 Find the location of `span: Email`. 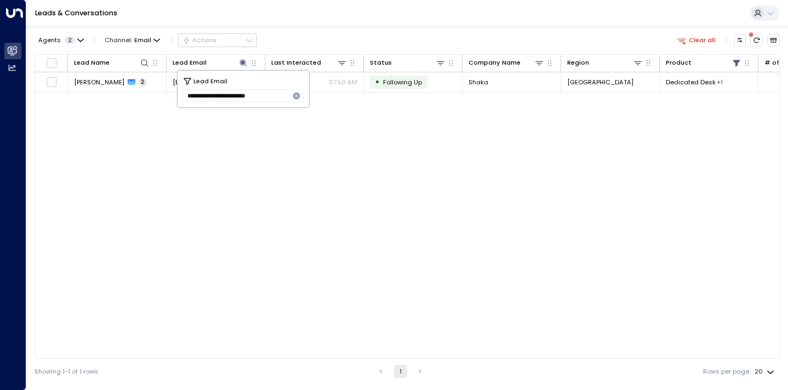

span: Email is located at coordinates (143, 40).